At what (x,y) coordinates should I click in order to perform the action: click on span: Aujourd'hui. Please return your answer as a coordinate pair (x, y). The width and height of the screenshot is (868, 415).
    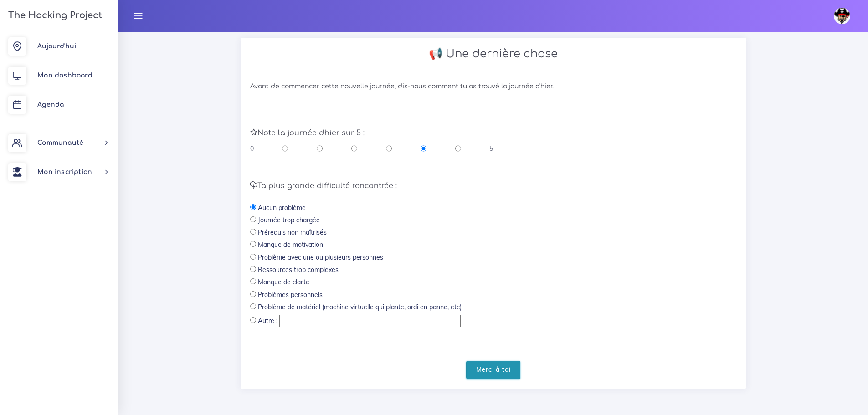
    Looking at the image, I should click on (57, 46).